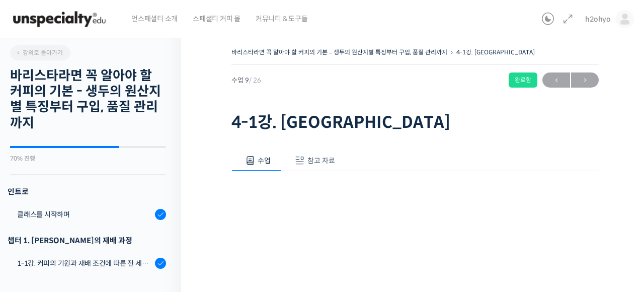  I want to click on div: 70% 진행, so click(88, 159).